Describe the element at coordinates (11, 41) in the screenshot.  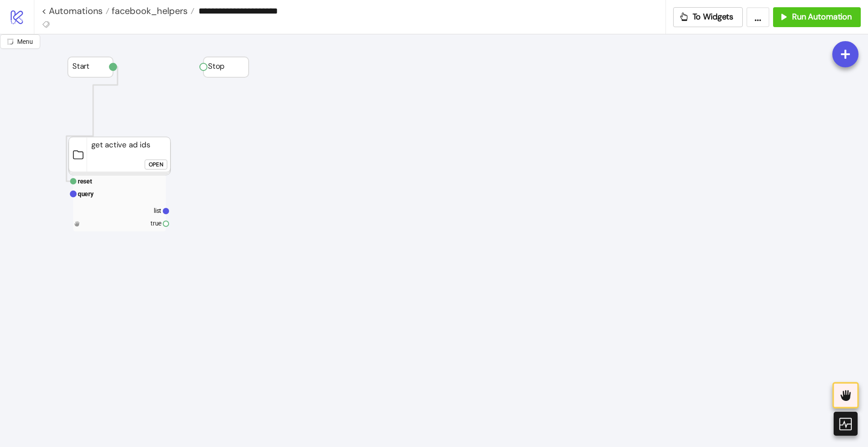
I see `span: radius-bottomright` at that location.